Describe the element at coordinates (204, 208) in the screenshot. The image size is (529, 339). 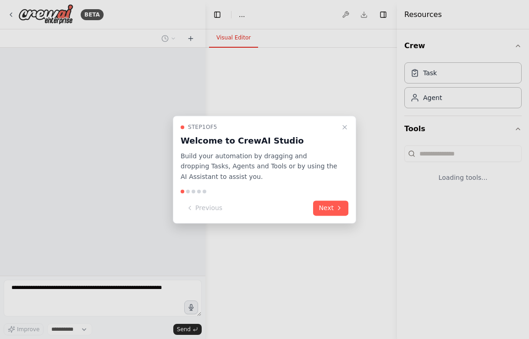
I see `button: Previous` at that location.